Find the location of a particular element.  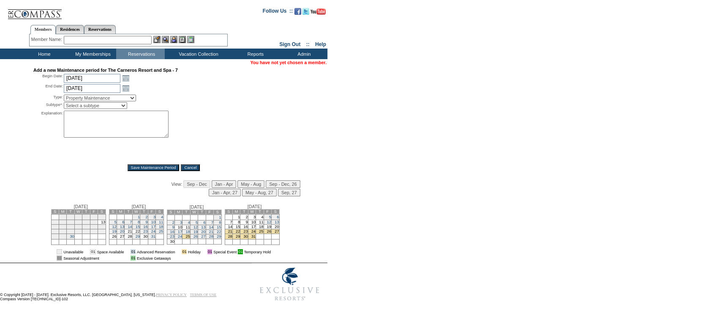

td: 23 is located at coordinates (244, 231).